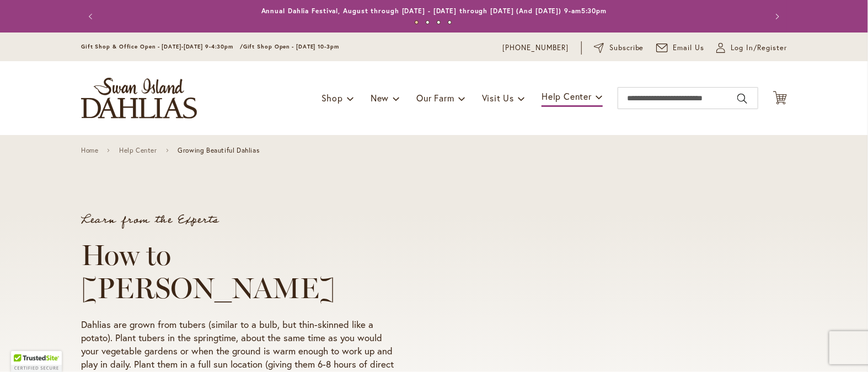 Image resolution: width=868 pixels, height=372 pixels. Describe the element at coordinates (435, 97) in the screenshot. I see `span: Our Farm` at that location.